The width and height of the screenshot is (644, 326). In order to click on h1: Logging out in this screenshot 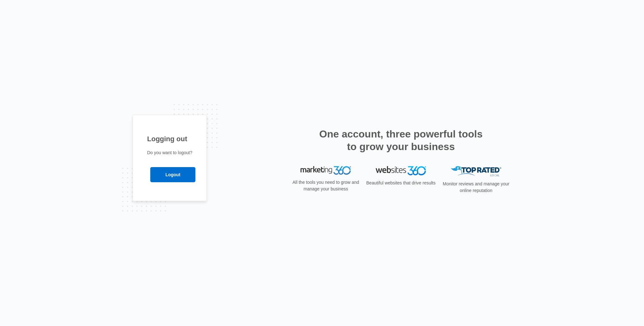, I will do `click(170, 139)`.